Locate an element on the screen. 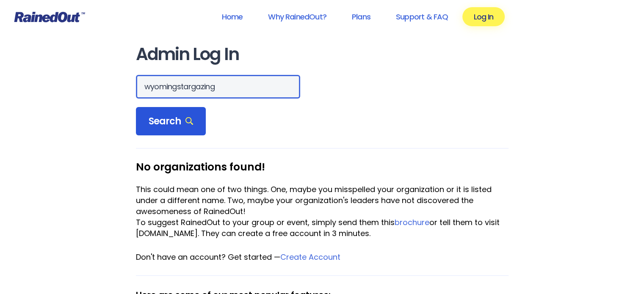  div: Search is located at coordinates (171, 122).